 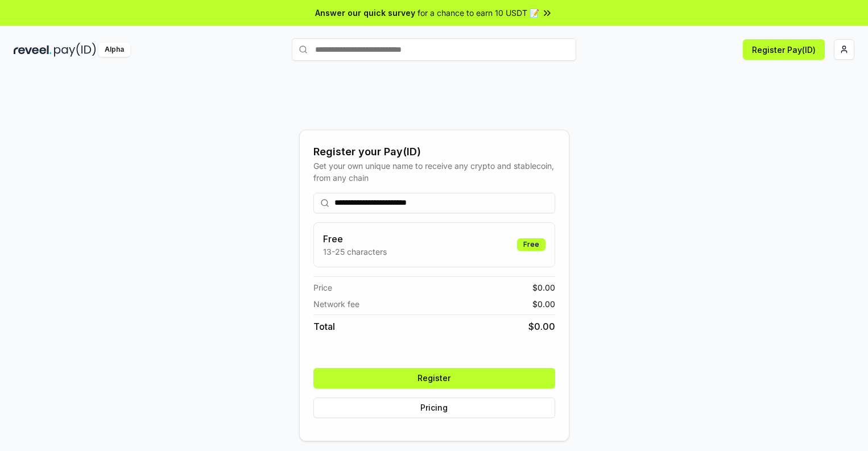 I want to click on div: Alpha, so click(x=114, y=50).